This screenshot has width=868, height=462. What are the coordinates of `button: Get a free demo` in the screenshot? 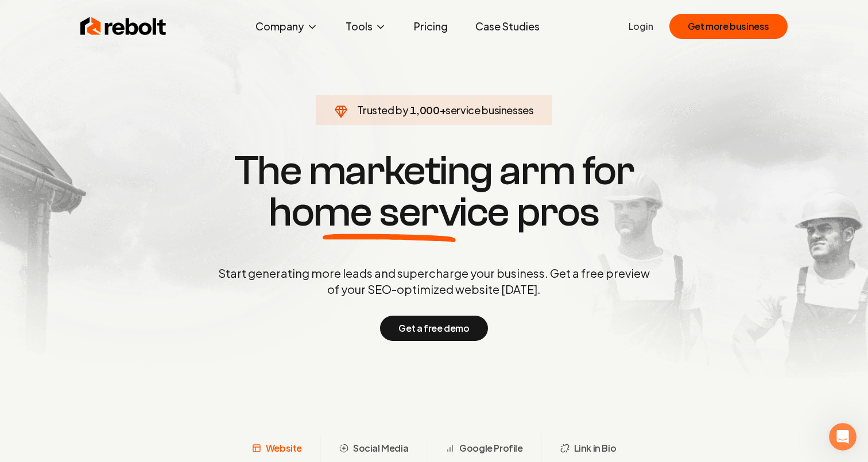 It's located at (434, 328).